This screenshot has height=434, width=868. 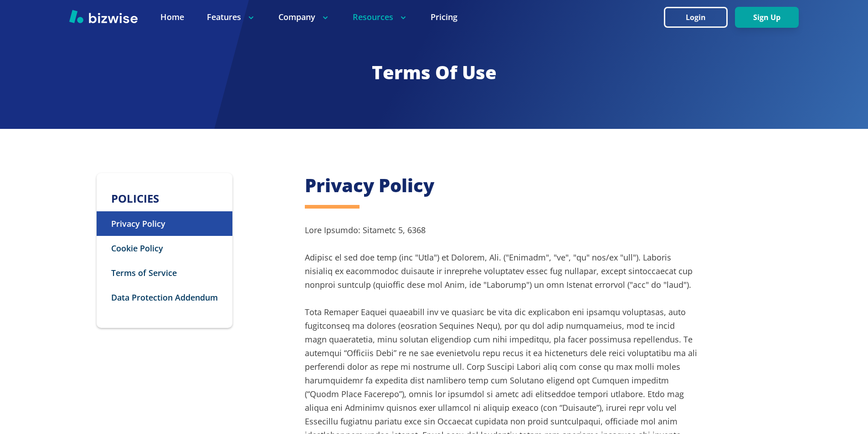 I want to click on h3: POLICIES, so click(x=165, y=199).